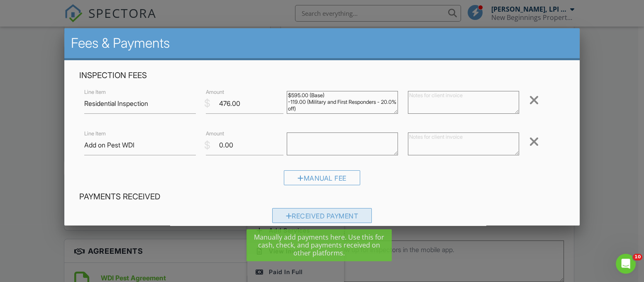 Image resolution: width=644 pixels, height=282 pixels. I want to click on h4: Payments Received, so click(322, 197).